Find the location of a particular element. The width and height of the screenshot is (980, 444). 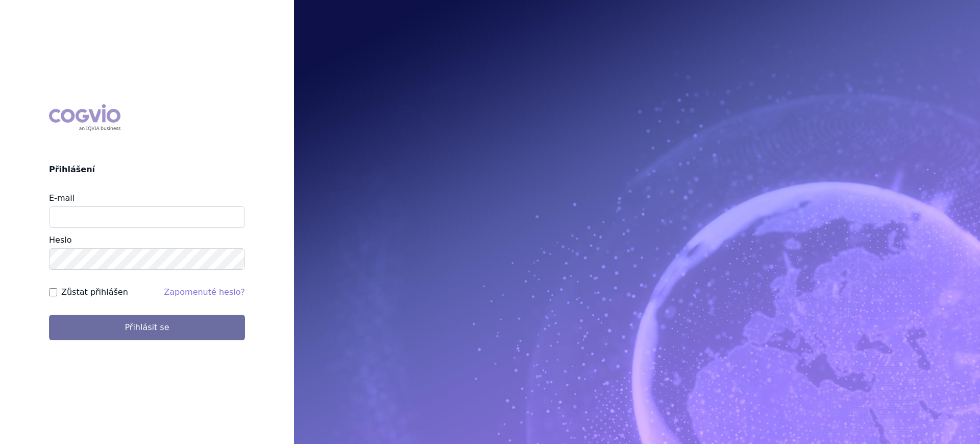

a: Zapomenuté heslo? is located at coordinates (204, 291).